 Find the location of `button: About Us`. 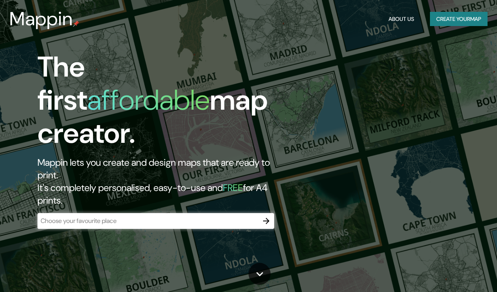

button: About Us is located at coordinates (401, 19).